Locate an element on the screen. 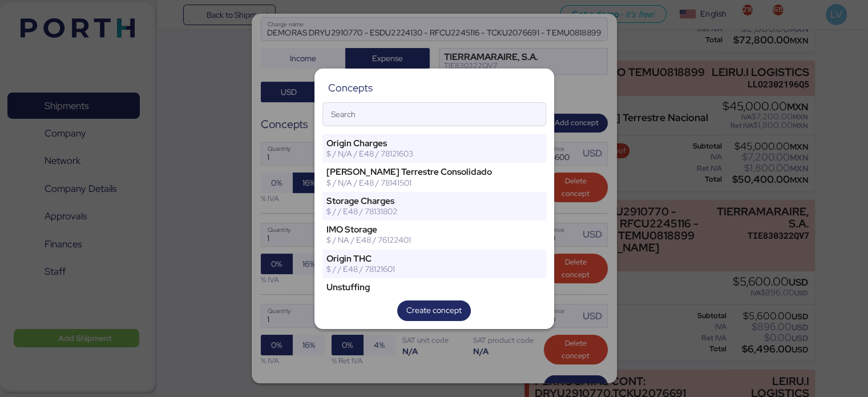 This screenshot has width=868, height=397. div: Storage Charges is located at coordinates (415, 201).